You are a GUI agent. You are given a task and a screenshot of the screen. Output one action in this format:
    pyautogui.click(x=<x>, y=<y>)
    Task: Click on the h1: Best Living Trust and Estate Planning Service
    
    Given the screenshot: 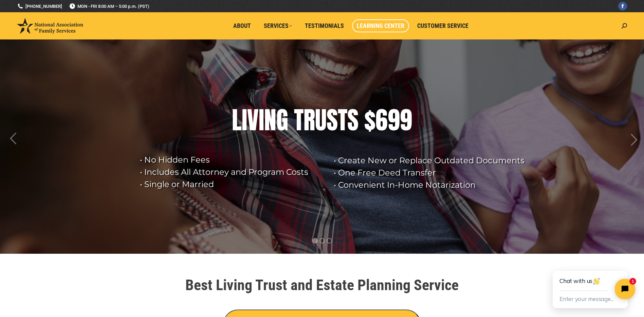 What is the action you would take?
    pyautogui.click(x=322, y=285)
    